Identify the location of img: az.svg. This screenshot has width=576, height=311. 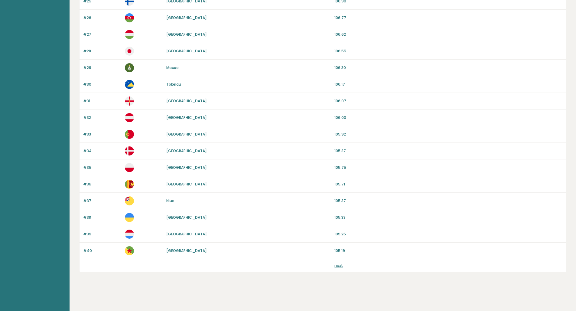
(129, 18).